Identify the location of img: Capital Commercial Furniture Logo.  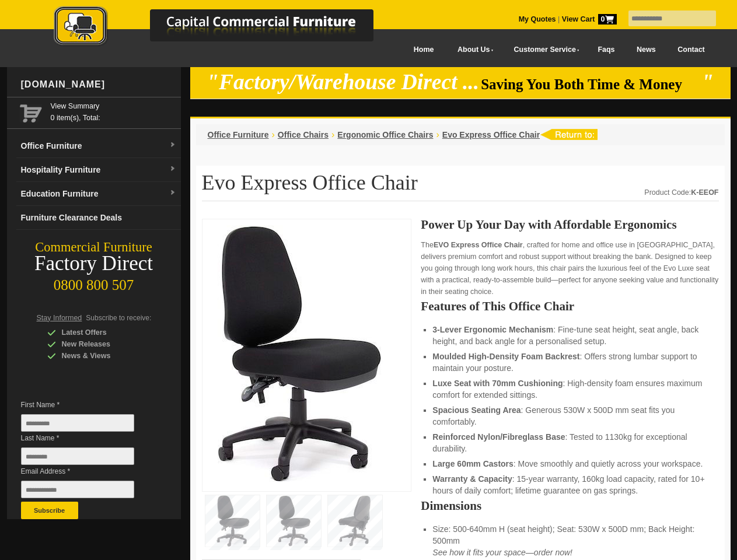
(226, 27).